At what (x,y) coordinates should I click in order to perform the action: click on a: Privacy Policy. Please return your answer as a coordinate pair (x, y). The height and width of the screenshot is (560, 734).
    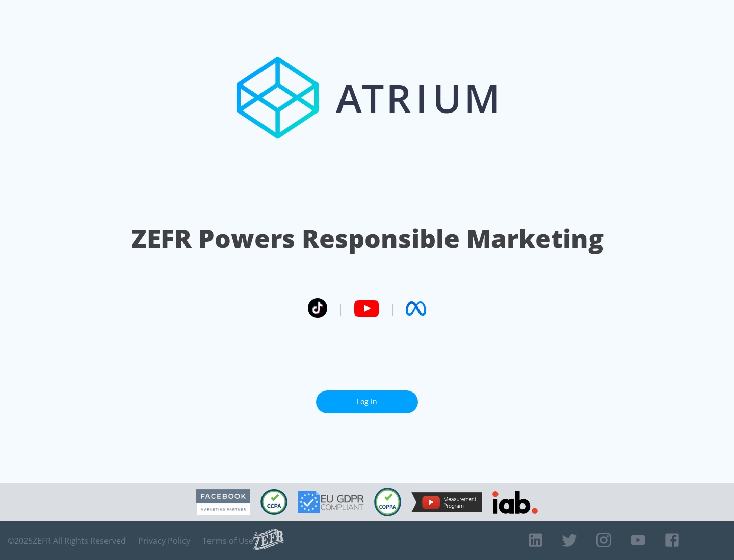
    Looking at the image, I should click on (164, 541).